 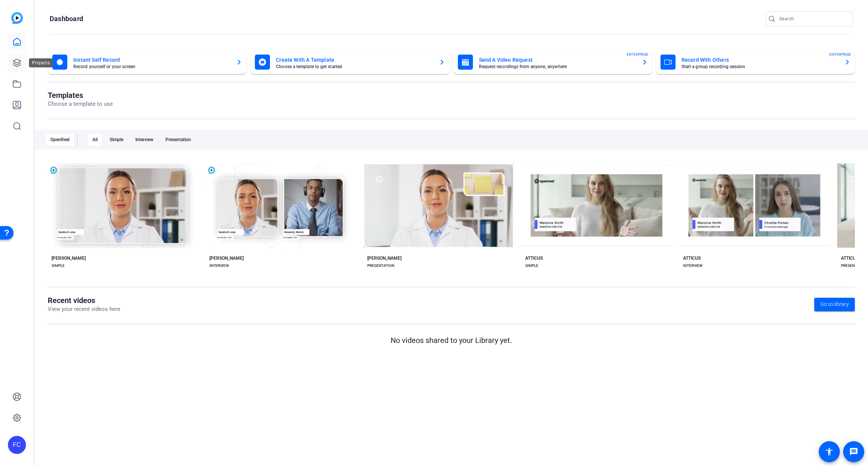 What do you see at coordinates (354, 60) in the screenshot?
I see `mat-card-title: Create With A Template` at bounding box center [354, 60].